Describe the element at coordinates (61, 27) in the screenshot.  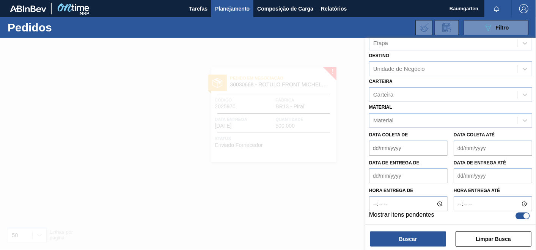
I see `h1: Pedidos` at that location.